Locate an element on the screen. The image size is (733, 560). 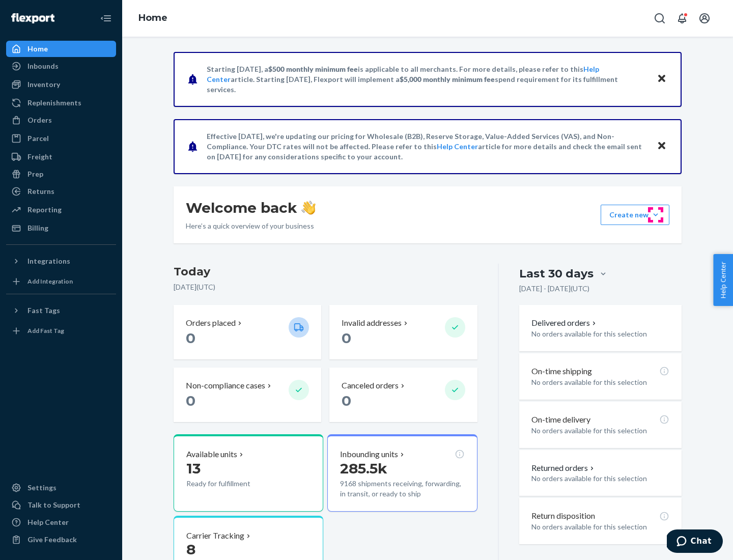
a: Inventory is located at coordinates (61, 84).